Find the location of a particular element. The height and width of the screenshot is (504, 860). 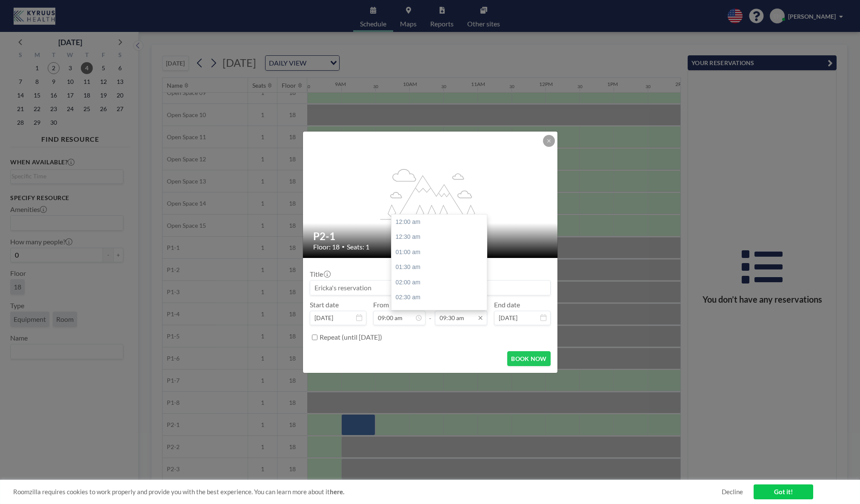

div: 03:00 am is located at coordinates (439, 313).